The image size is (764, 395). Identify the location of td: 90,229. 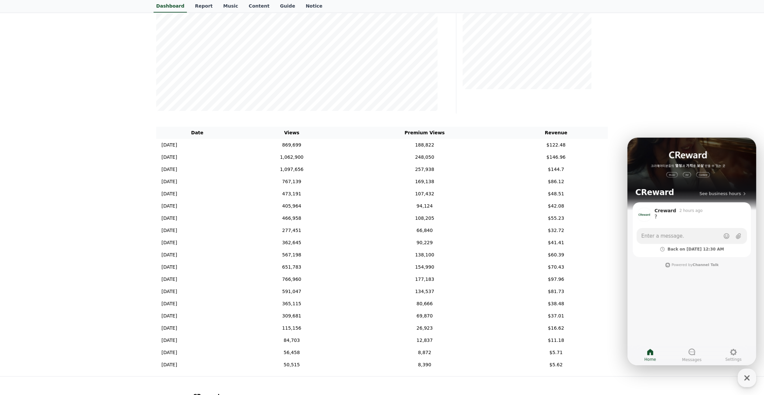
(424, 243).